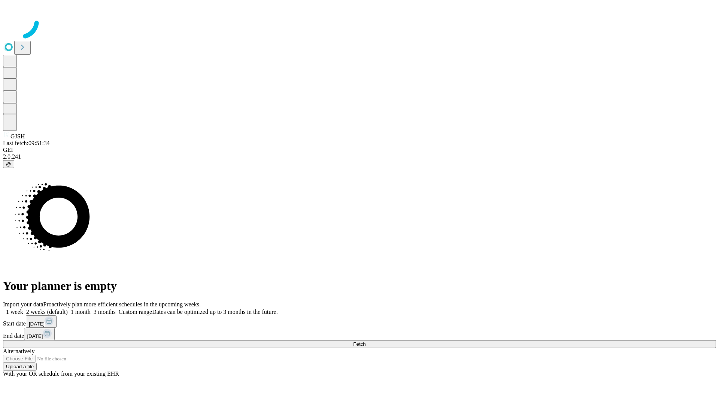 The width and height of the screenshot is (719, 405). Describe the element at coordinates (81, 311) in the screenshot. I see `span: 1 month` at that location.